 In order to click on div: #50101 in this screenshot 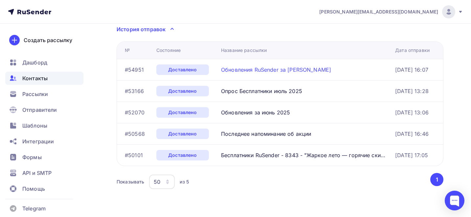, I will do `click(134, 155)`.